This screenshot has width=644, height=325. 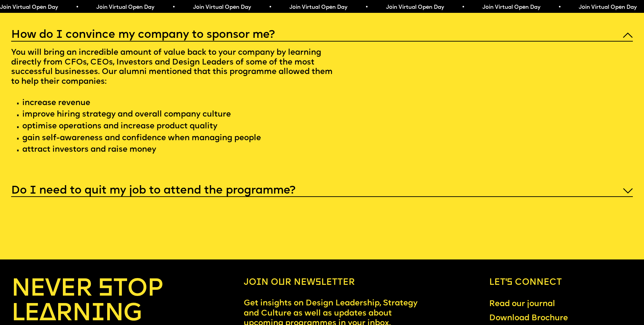 What do you see at coordinates (333, 282) in the screenshot?
I see `h6: Join our newsletter` at bounding box center [333, 282].